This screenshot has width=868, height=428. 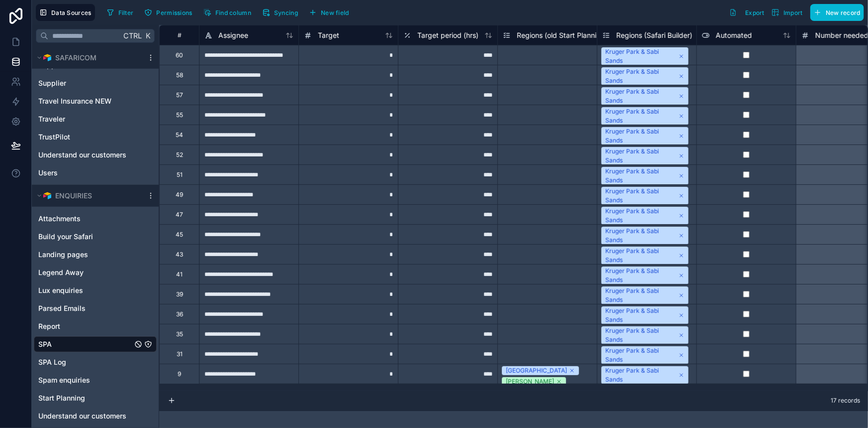 What do you see at coordinates (95, 137) in the screenshot?
I see `div: TrustPilot` at bounding box center [95, 137].